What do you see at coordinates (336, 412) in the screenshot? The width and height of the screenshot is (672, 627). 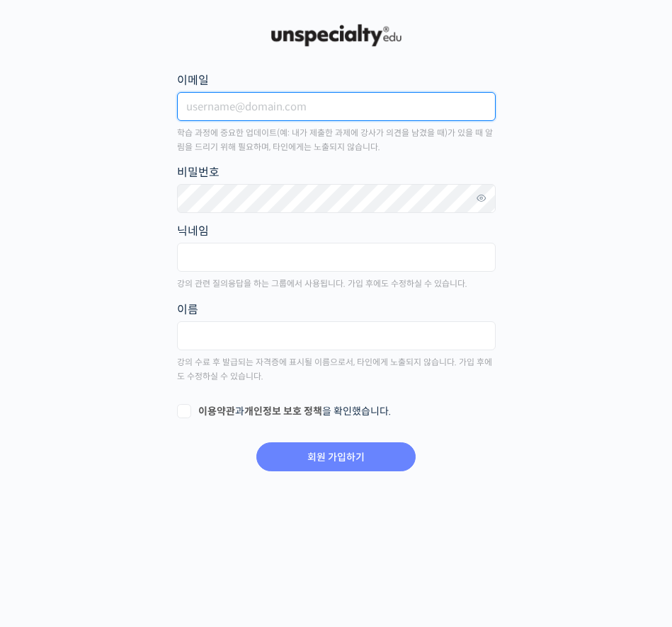 I see `label: 과 을 확인했습니다.` at bounding box center [336, 412].